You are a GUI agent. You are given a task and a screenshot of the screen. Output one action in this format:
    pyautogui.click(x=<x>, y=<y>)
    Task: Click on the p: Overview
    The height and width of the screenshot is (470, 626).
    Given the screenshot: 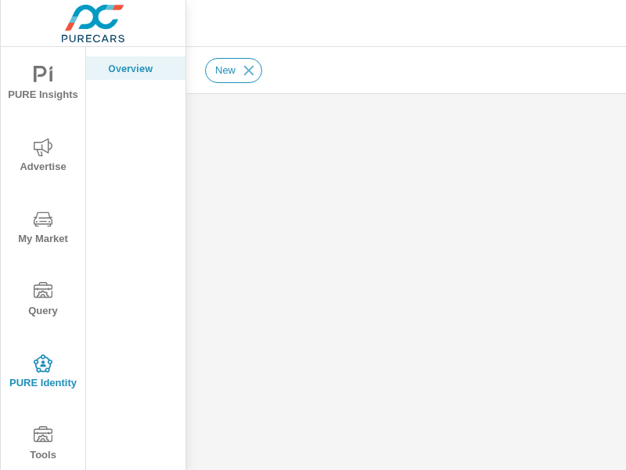 What is the action you would take?
    pyautogui.click(x=140, y=68)
    